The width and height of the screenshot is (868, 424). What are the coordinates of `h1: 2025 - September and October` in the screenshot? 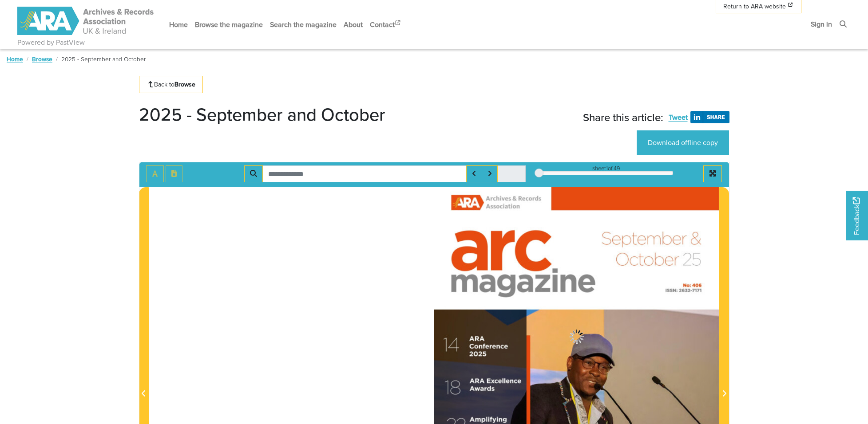 It's located at (262, 114).